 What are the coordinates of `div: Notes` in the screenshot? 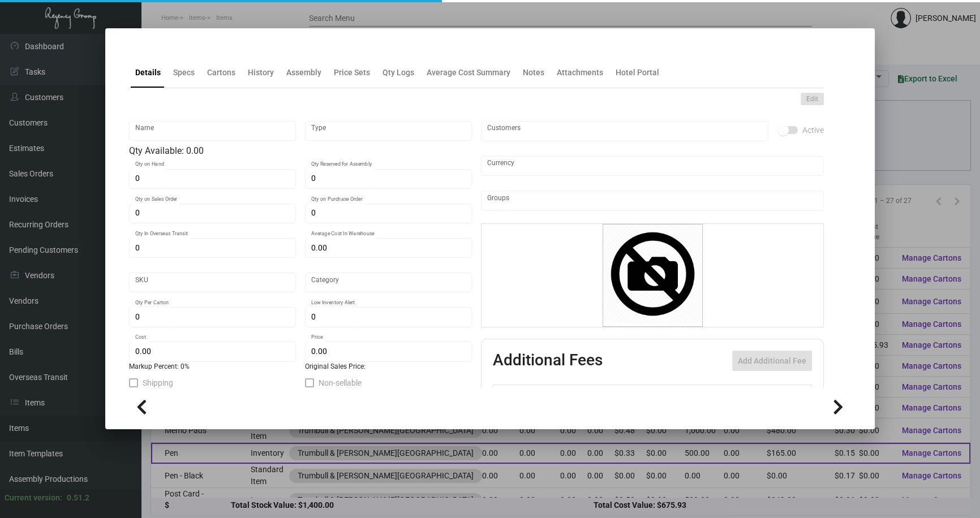 It's located at (534, 72).